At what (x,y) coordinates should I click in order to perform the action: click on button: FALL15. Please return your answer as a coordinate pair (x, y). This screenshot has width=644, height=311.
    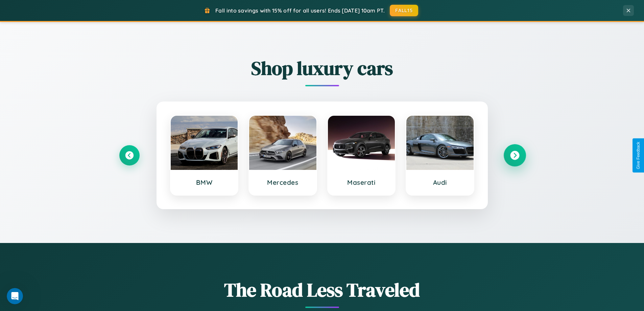
    Looking at the image, I should click on (404, 10).